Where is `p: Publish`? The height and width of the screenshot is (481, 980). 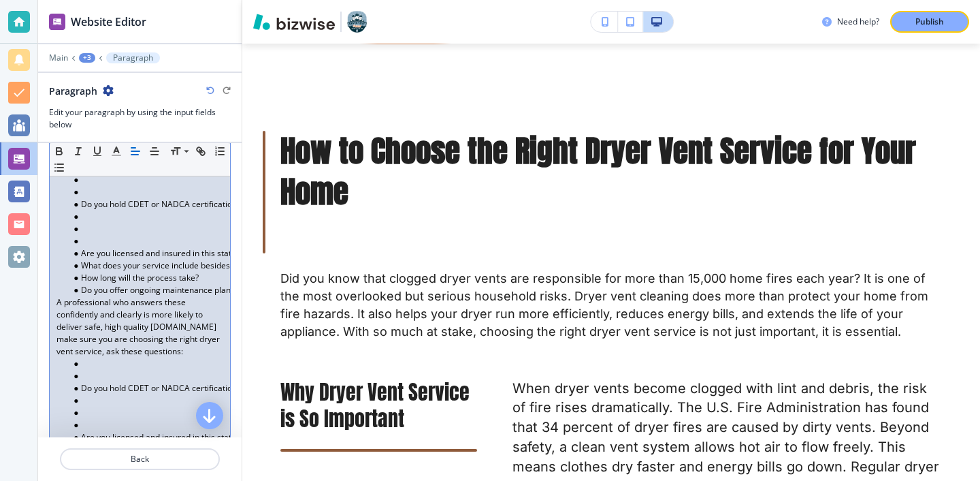 p: Publish is located at coordinates (930, 22).